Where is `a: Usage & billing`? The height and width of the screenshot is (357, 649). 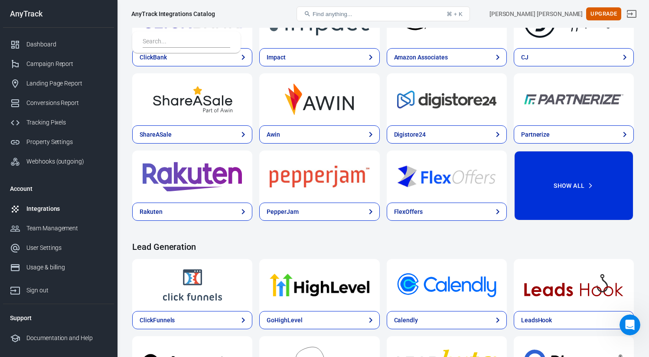
a: Usage & billing is located at coordinates (59, 267).